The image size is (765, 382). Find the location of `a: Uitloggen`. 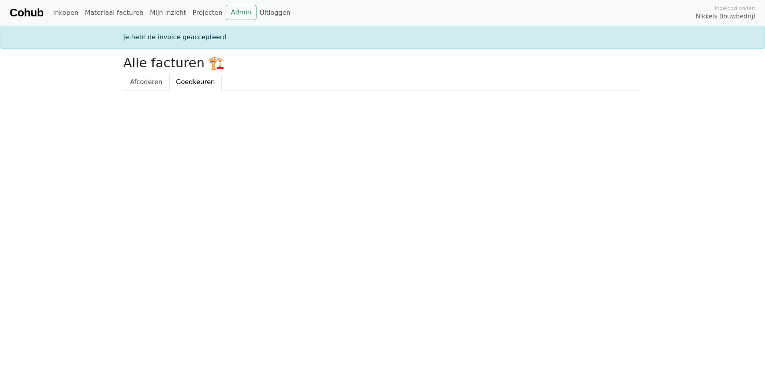

a: Uitloggen is located at coordinates (275, 13).